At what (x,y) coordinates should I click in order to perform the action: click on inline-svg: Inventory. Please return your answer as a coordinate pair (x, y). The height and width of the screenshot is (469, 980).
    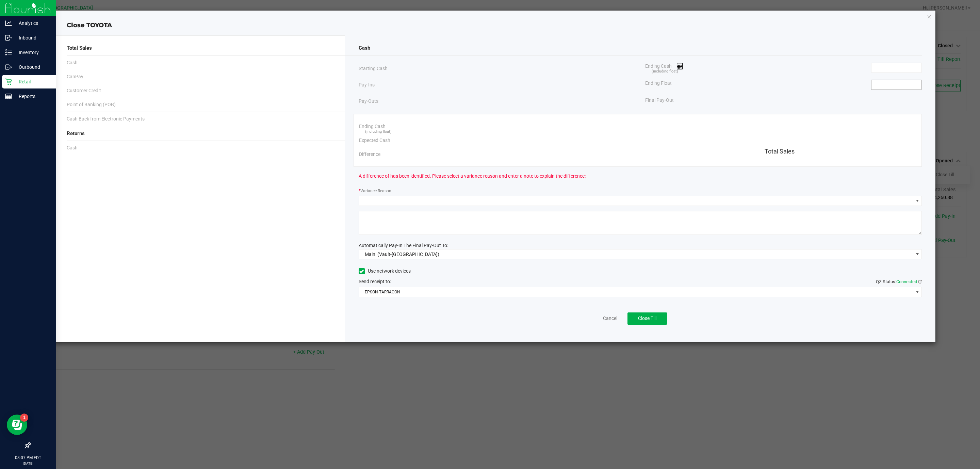
    Looking at the image, I should click on (9, 53).